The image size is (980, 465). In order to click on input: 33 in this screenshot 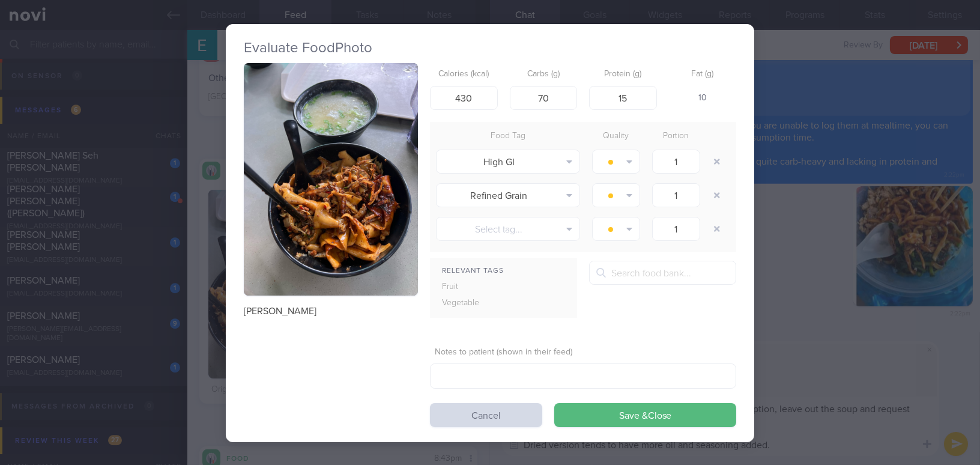, I will do `click(543, 98)`.